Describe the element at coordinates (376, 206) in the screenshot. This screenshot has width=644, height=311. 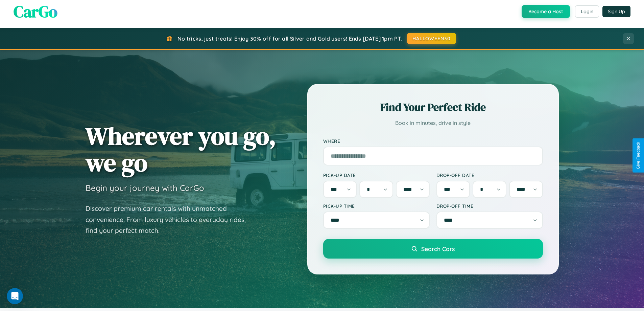
I see `label: Pick-up Time` at that location.